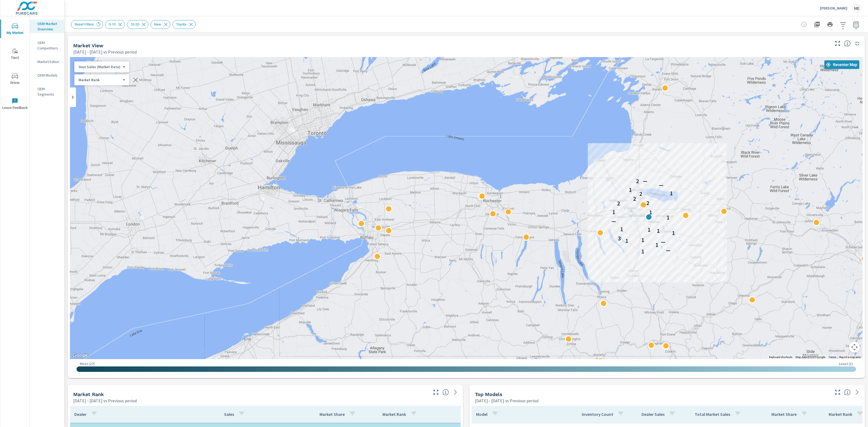 Image resolution: width=868 pixels, height=427 pixels. I want to click on a: Open this area in Google Maps (opens a new window), so click(80, 355).